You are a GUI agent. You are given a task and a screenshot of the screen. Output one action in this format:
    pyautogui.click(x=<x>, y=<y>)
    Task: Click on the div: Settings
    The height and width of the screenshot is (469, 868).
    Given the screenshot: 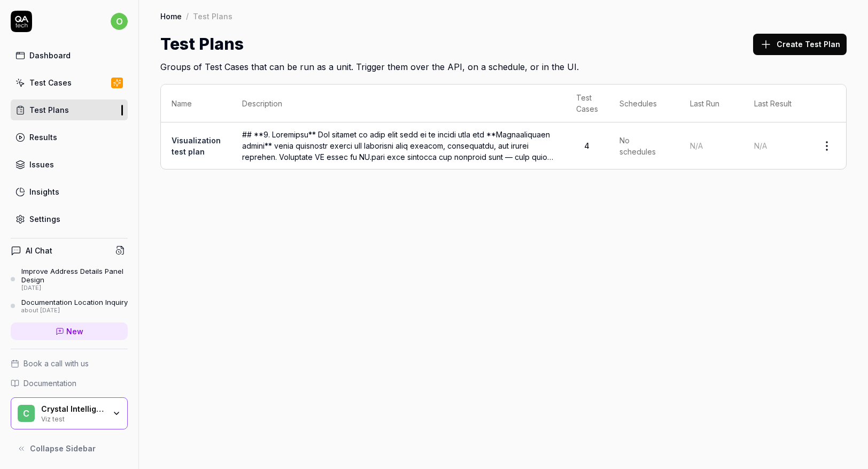 What is the action you would take?
    pyautogui.click(x=45, y=219)
    